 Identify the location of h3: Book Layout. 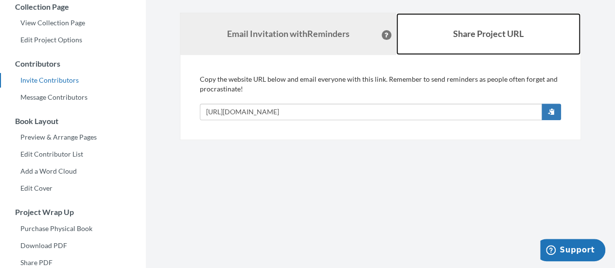
(73, 121).